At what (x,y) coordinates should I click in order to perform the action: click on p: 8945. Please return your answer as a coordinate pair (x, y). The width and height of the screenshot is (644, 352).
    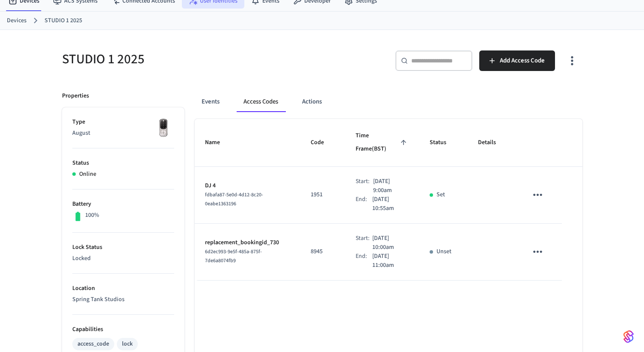
    Looking at the image, I should click on (323, 251).